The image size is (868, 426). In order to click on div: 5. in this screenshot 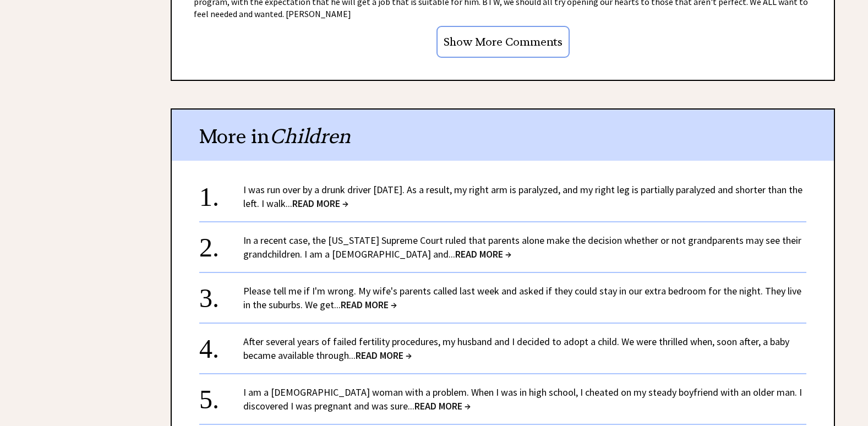, I will do `click(221, 395)`.